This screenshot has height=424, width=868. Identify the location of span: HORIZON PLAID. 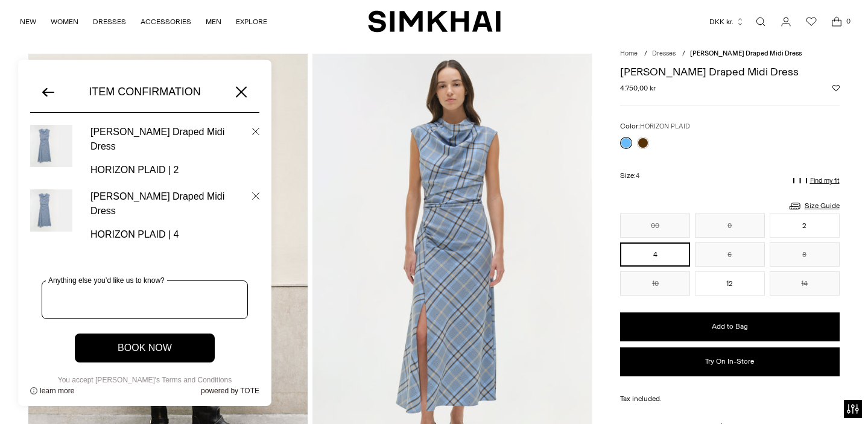
(665, 126).